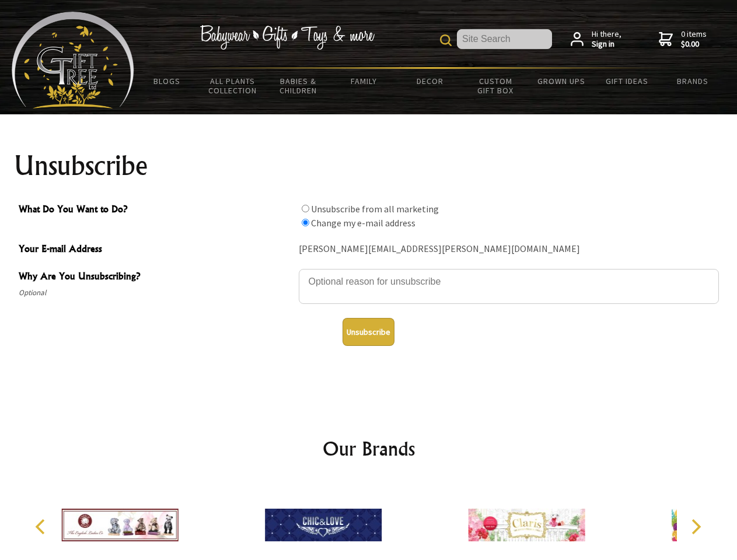 This screenshot has width=737, height=560. Describe the element at coordinates (363, 223) in the screenshot. I see `label: Change my e-mail address` at that location.